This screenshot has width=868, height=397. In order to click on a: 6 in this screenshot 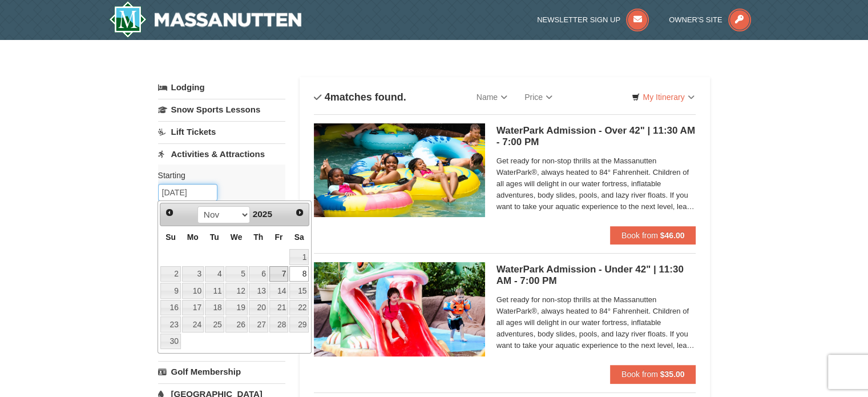, I will do `click(258, 274)`.